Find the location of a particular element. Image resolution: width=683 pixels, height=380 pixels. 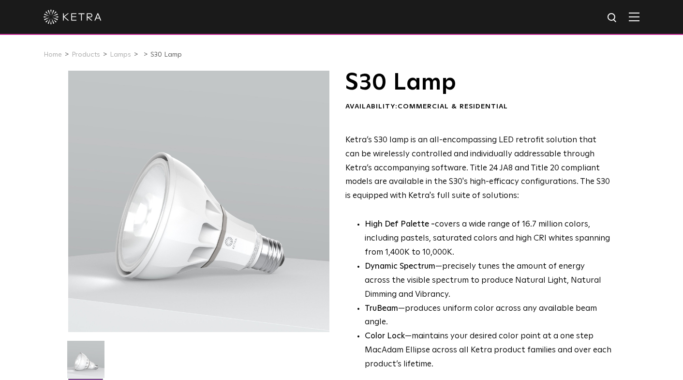

a: S30 Lamp is located at coordinates (166, 55).